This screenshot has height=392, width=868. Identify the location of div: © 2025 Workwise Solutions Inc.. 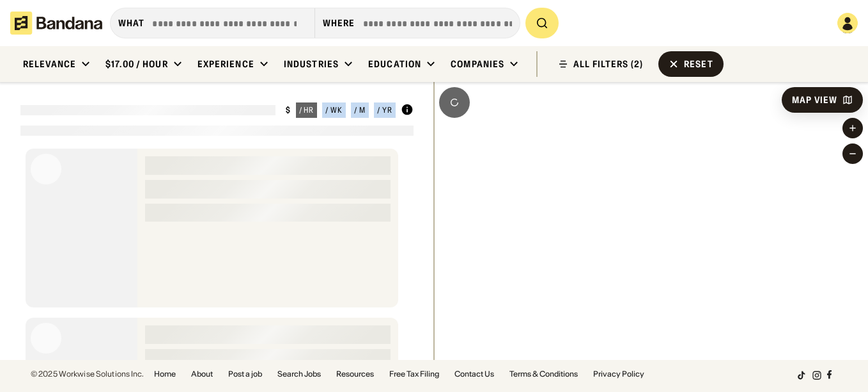
(87, 374).